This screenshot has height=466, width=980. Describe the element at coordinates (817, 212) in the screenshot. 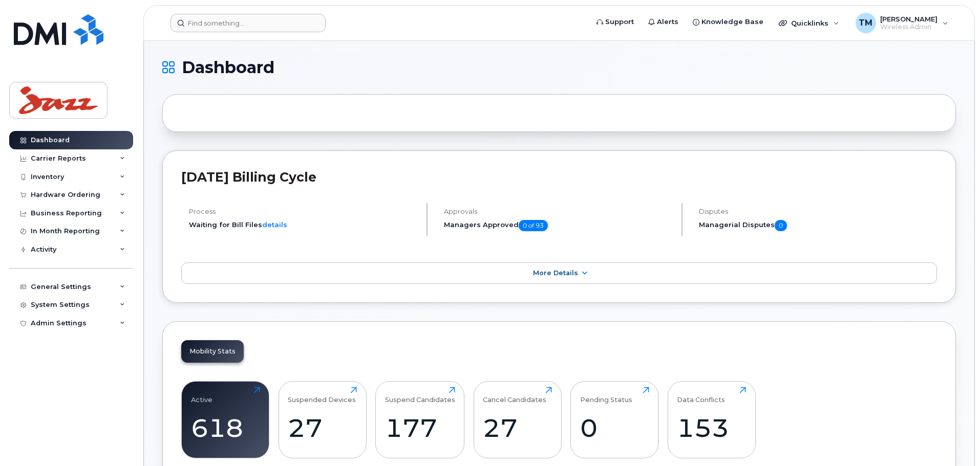

I see `h4: Disputes` at that location.